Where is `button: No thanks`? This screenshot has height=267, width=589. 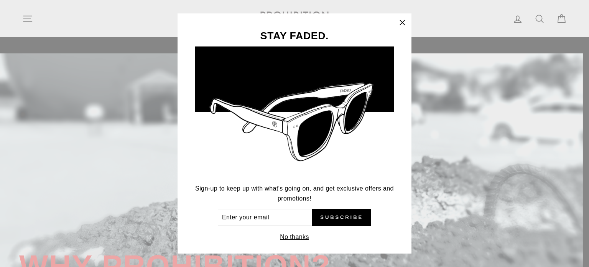 button: No thanks is located at coordinates (295, 237).